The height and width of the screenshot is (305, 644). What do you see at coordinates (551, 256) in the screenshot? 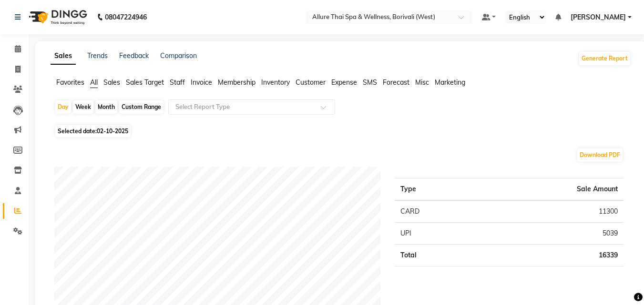
I see `td: 16339` at bounding box center [551, 256].